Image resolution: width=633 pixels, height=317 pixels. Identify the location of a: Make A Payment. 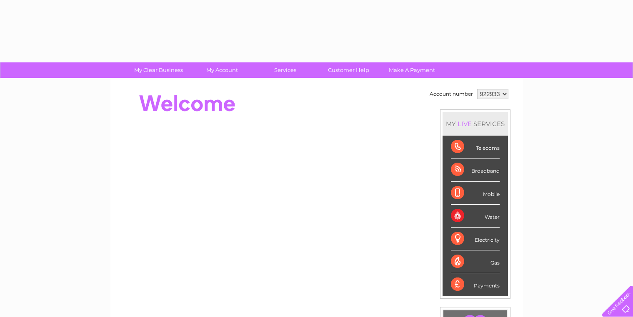
(412, 70).